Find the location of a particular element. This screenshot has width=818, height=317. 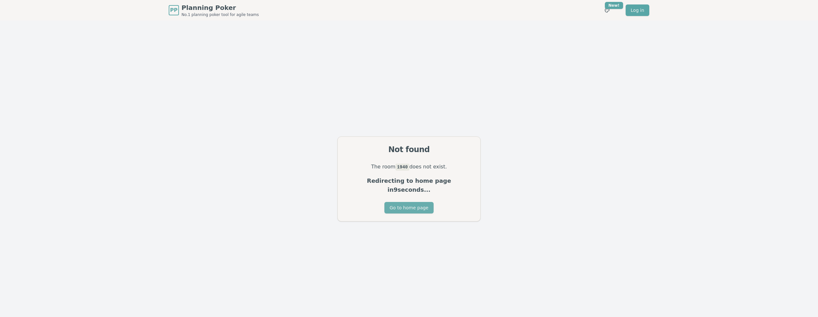

div: New! is located at coordinates (613, 5).